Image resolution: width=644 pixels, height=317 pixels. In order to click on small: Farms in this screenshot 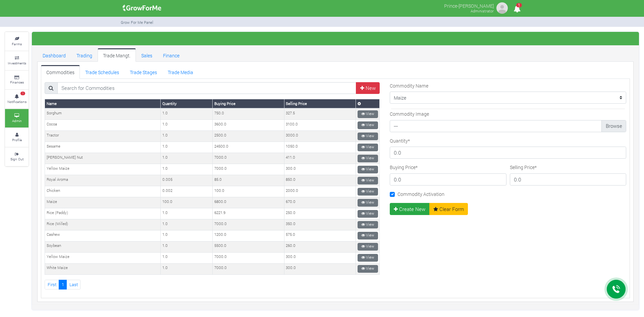, I will do `click(17, 44)`.